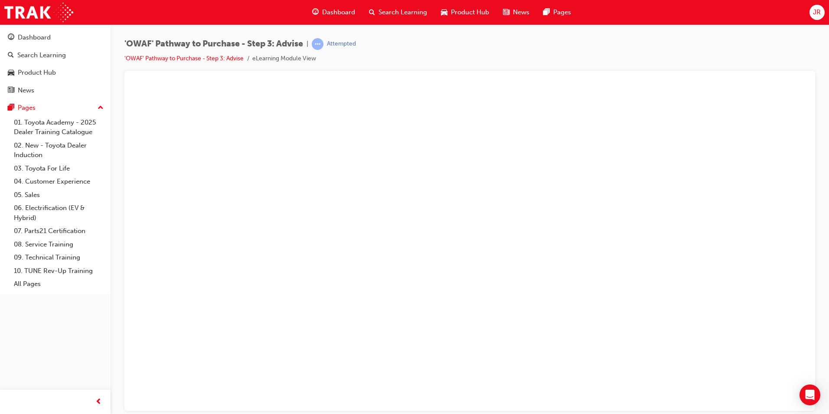 The image size is (829, 414). Describe the element at coordinates (101, 108) in the screenshot. I see `span: up-icon` at that location.